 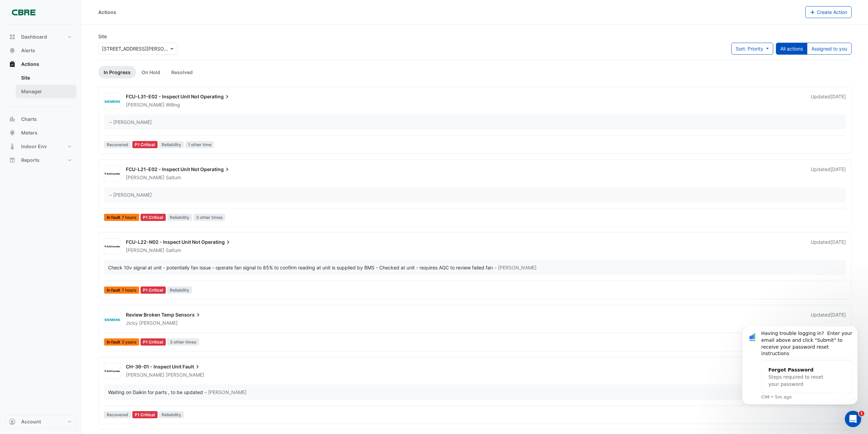 What do you see at coordinates (41, 51) in the screenshot?
I see `button: Alerts` at bounding box center [41, 51].